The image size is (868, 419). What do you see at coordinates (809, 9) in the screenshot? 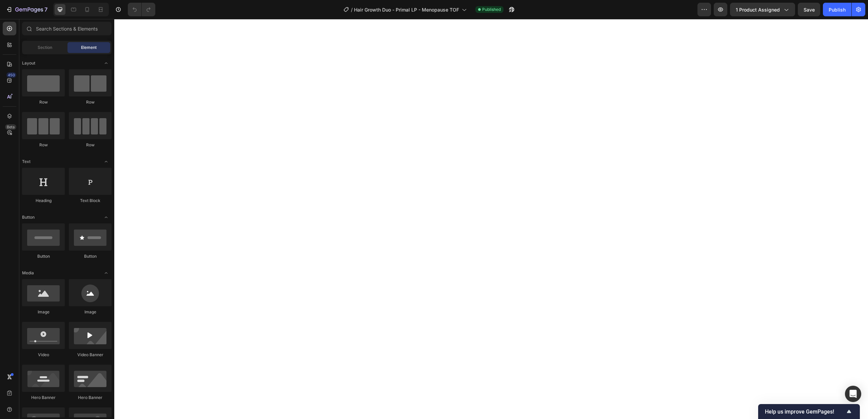
I see `button: Save` at bounding box center [809, 9].